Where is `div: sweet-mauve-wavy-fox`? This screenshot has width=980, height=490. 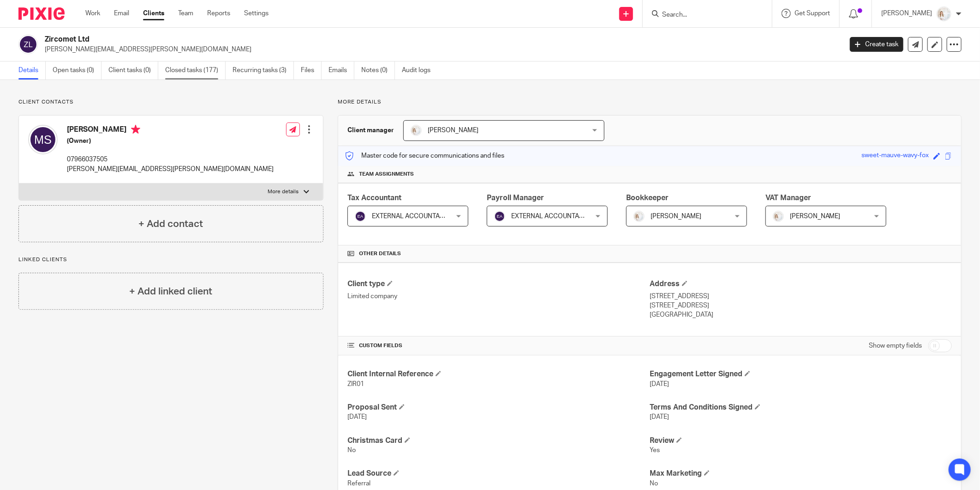 div: sweet-mauve-wavy-fox is located at coordinates (895, 156).